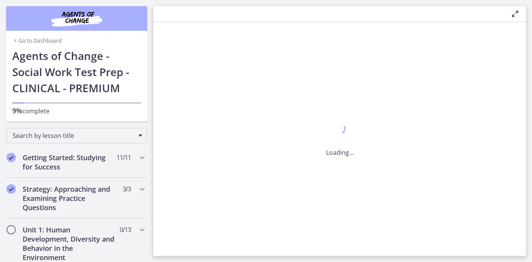  What do you see at coordinates (69, 198) in the screenshot?
I see `h2: Strategy: Approaching and Examining Practice Questions` at bounding box center [69, 198].